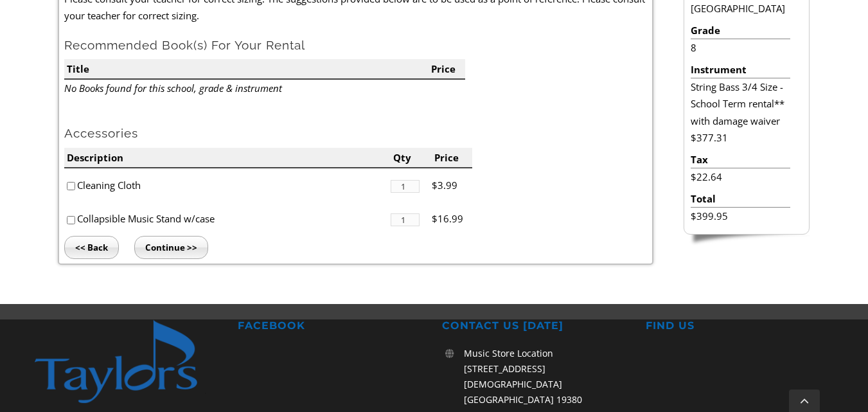  I want to click on h2: Accessories, so click(356, 133).